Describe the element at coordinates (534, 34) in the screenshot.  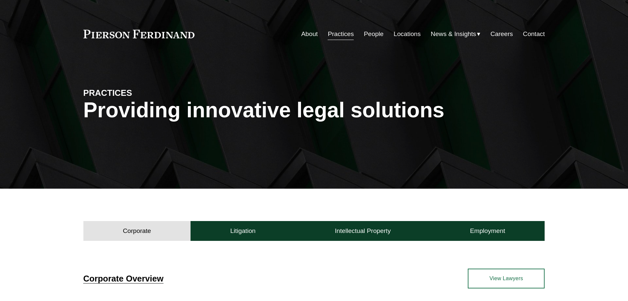
I see `a: Contact` at that location.